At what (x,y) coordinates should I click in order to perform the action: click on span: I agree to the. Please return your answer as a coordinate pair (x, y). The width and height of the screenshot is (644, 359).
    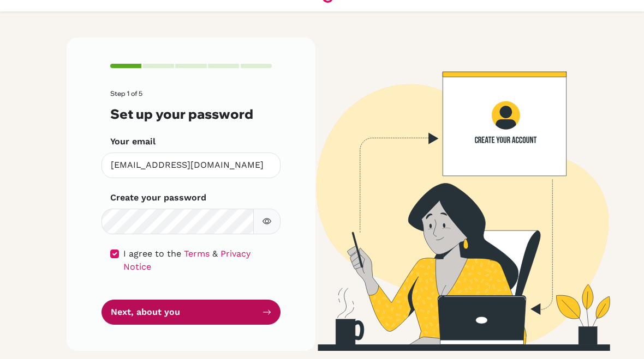
    Looking at the image, I should click on (152, 254).